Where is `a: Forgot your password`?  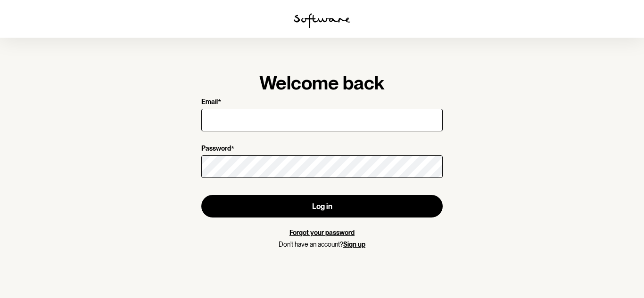 a: Forgot your password is located at coordinates (322, 232).